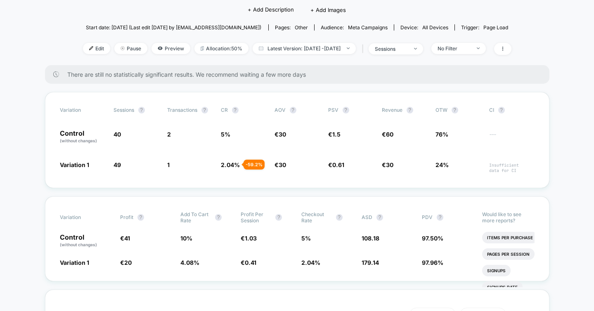 Image resolution: width=594 pixels, height=311 pixels. What do you see at coordinates (433, 263) in the screenshot?
I see `span: 97.96 %` at bounding box center [433, 263].